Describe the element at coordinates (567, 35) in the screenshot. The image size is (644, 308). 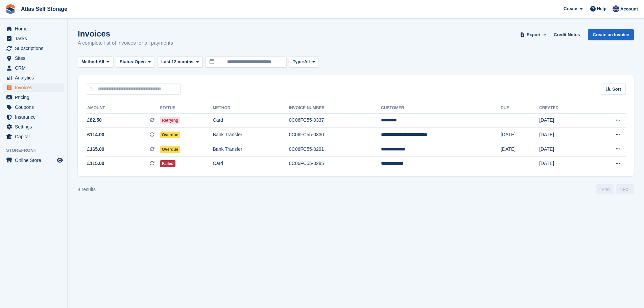
I see `a: Credit Notes` at that location.